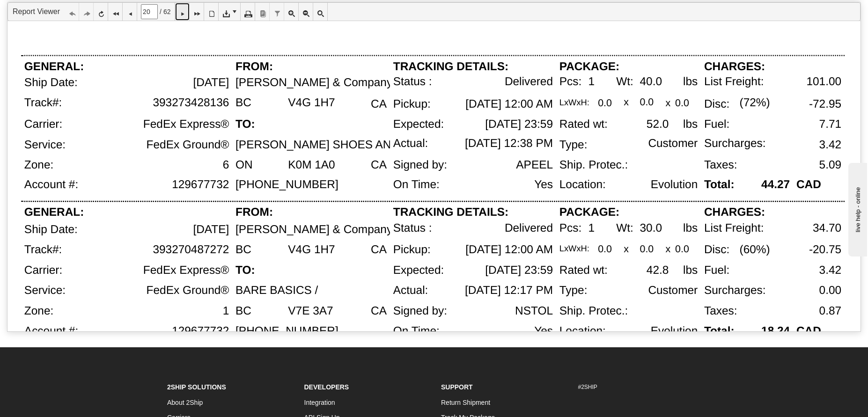 The height and width of the screenshot is (417, 868). I want to click on div: -20.75, so click(825, 249).